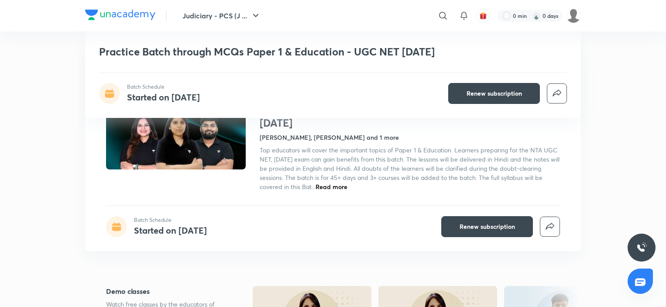  I want to click on img: Green Vr, so click(574, 16).